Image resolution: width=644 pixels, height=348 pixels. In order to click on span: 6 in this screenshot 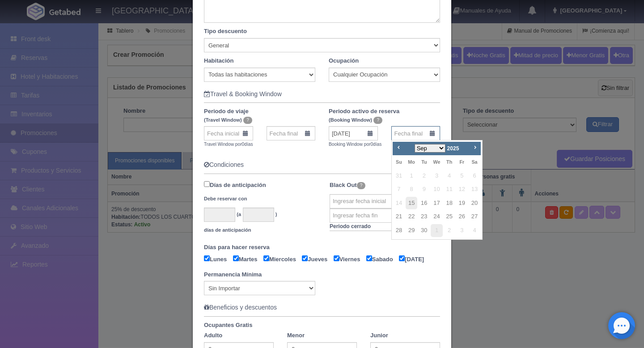, I will do `click(475, 176)`.